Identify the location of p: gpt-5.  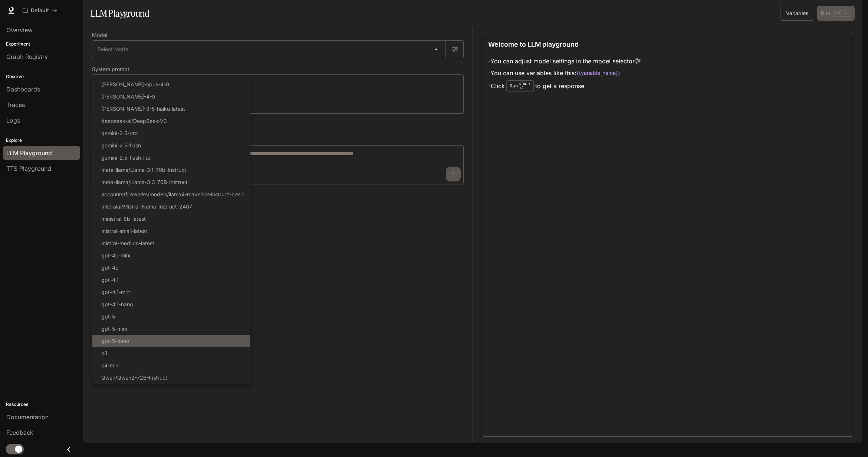
(108, 316).